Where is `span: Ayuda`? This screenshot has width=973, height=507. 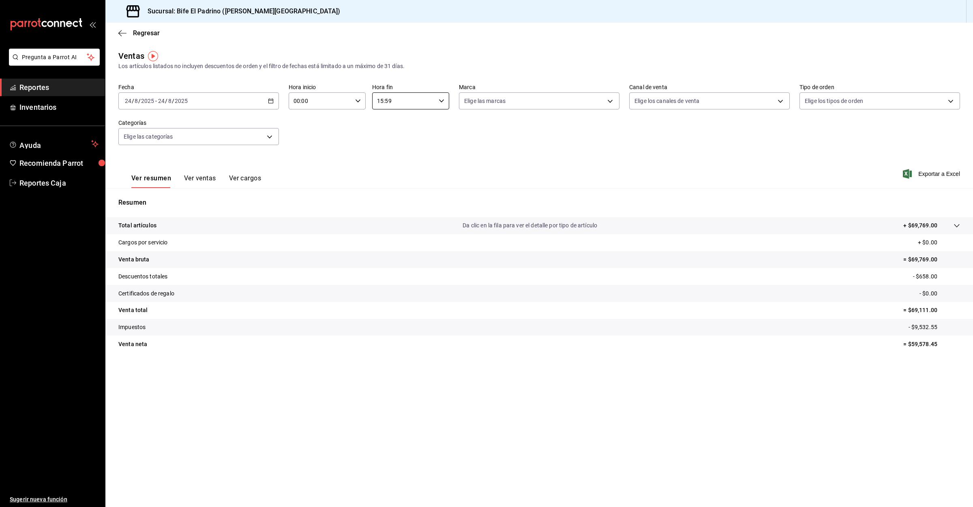
span: Ayuda is located at coordinates (54, 144).